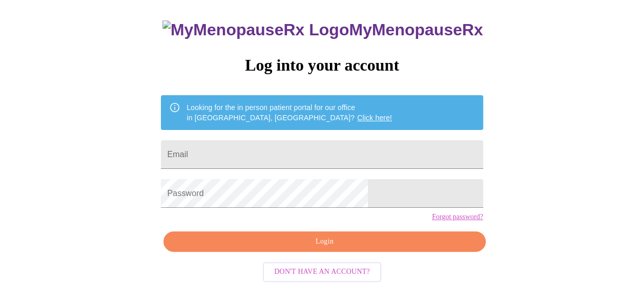 The width and height of the screenshot is (644, 304). What do you see at coordinates (375, 118) in the screenshot?
I see `a: Click here!` at bounding box center [375, 118].